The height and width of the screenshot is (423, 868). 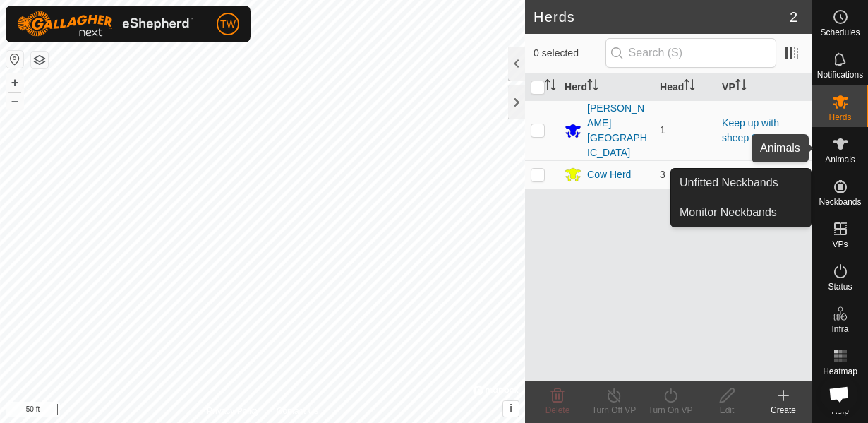 What do you see at coordinates (670, 410) in the screenshot?
I see `div: Turn On VP` at bounding box center [670, 410].